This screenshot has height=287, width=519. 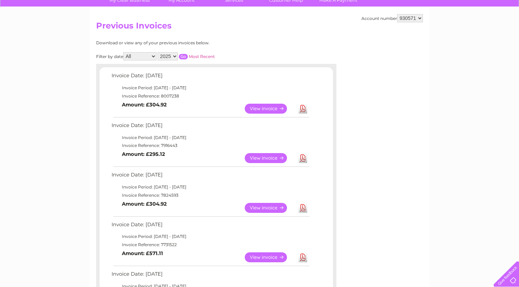 What do you see at coordinates (464, 32) in the screenshot?
I see `a: Blog` at bounding box center [464, 32].